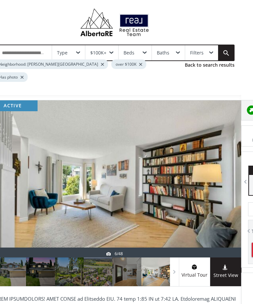 The width and height of the screenshot is (253, 304). Describe the element at coordinates (98, 53) in the screenshot. I see `div: $100K+` at that location.